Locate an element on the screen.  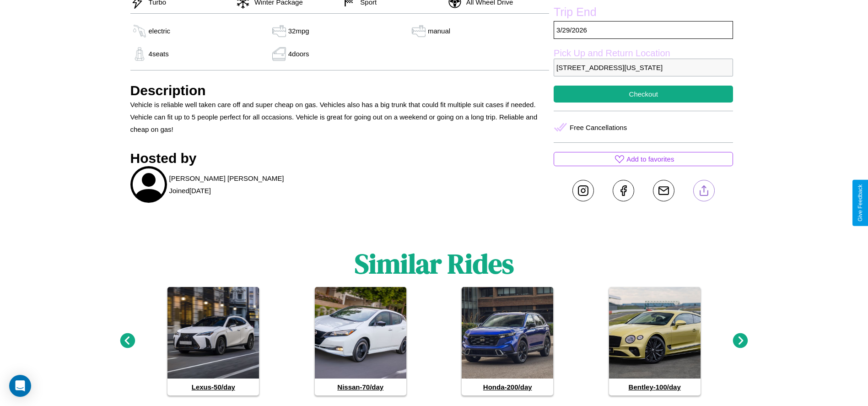
h3: Description is located at coordinates (340, 91).